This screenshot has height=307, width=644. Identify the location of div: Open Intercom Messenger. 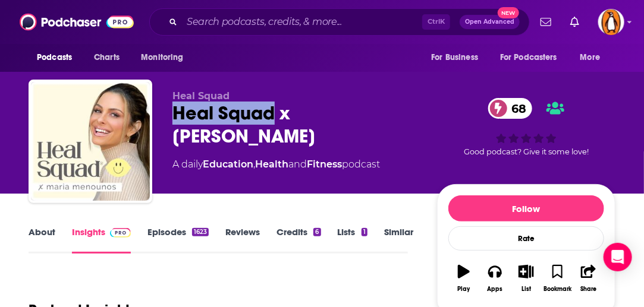
(617, 258).